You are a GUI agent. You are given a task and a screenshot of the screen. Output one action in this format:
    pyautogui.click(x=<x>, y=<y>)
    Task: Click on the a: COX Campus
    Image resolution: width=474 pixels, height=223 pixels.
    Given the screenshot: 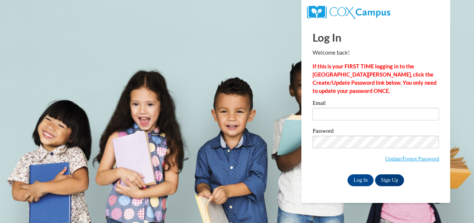 What is the action you would take?
    pyautogui.click(x=348, y=12)
    